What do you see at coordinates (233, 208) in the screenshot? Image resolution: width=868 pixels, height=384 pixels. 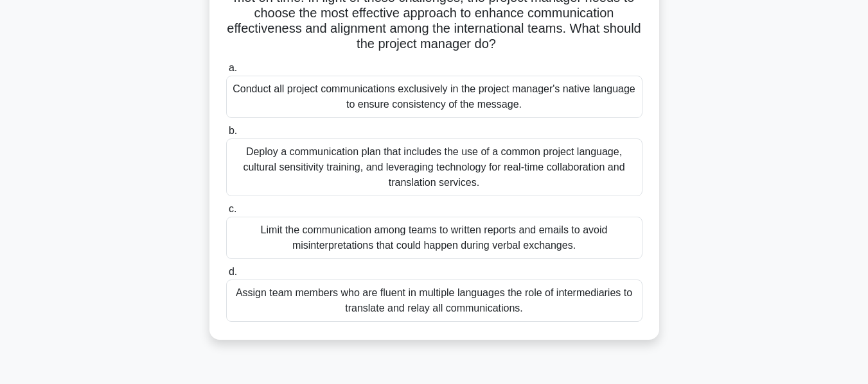 I see `span: c.` at bounding box center [233, 208].